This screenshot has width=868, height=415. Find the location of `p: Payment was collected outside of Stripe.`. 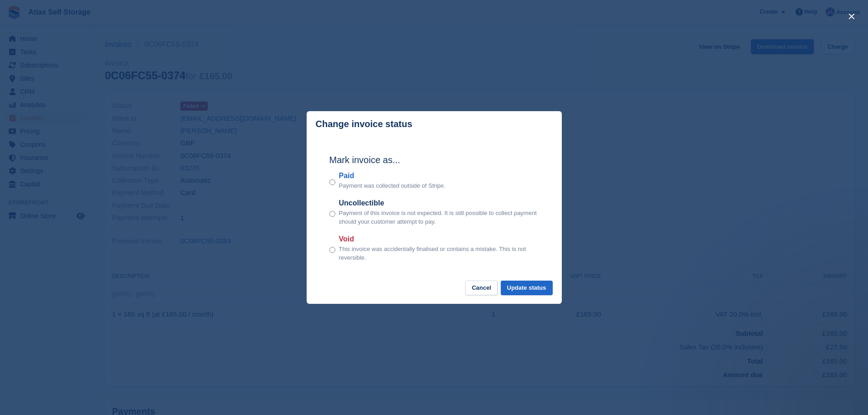

p: Payment was collected outside of Stripe. is located at coordinates (392, 186).